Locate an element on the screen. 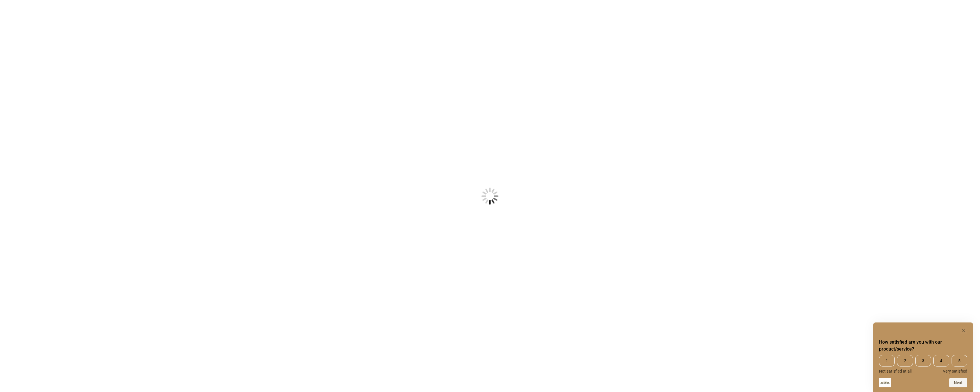 The image size is (980, 392). span: 3 is located at coordinates (923, 361).